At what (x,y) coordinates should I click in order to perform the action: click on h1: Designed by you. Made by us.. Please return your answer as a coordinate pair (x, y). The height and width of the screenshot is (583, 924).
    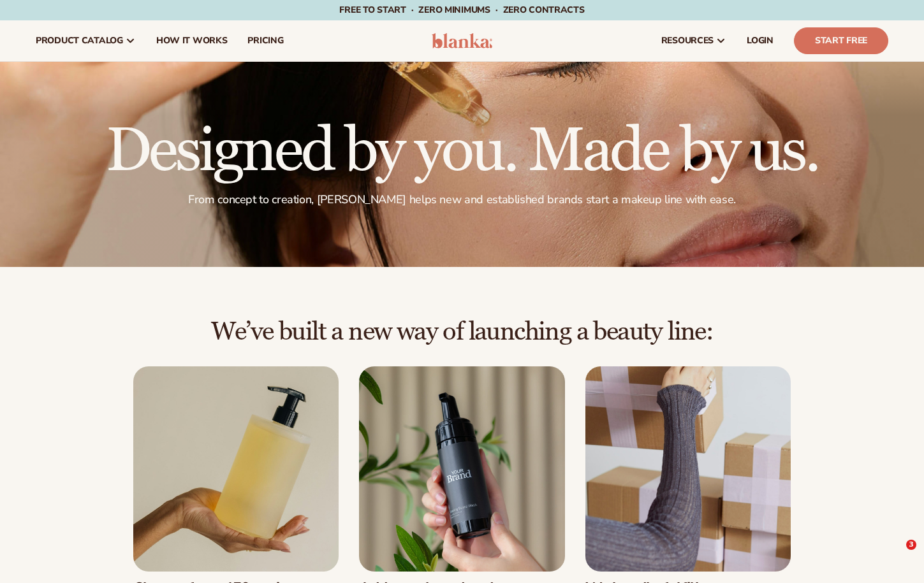
    Looking at the image, I should click on (462, 152).